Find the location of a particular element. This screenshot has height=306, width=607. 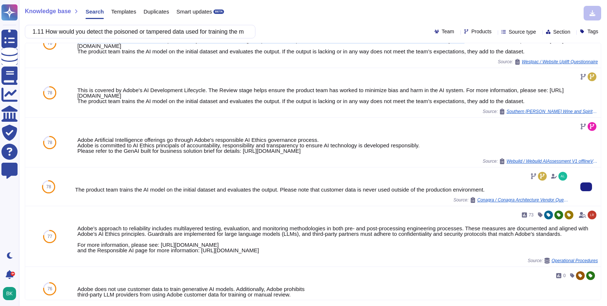

span: Products is located at coordinates (482, 31).